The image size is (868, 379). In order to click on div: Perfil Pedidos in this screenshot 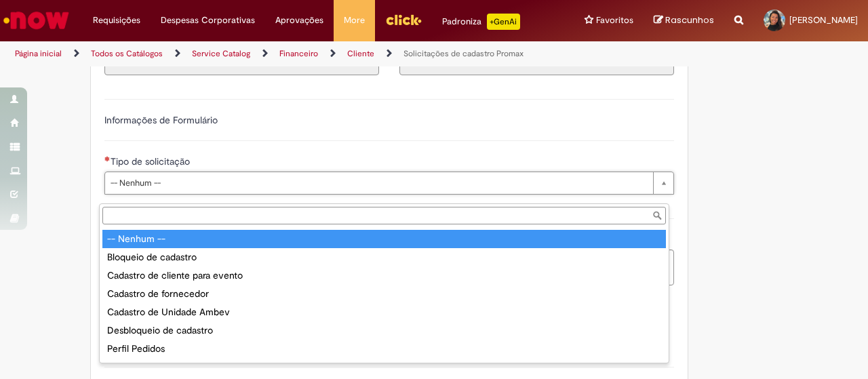, I will do `click(384, 348)`.